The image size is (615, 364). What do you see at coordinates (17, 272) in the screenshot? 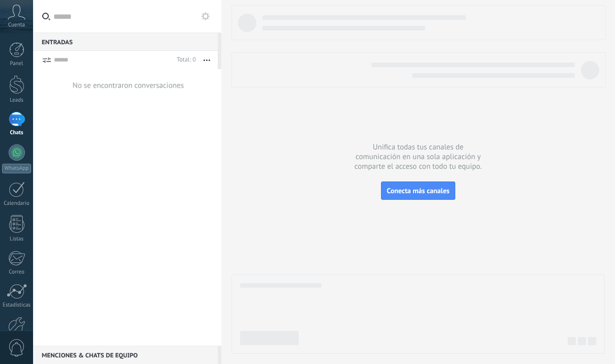
I see `div: Correo` at bounding box center [17, 272].